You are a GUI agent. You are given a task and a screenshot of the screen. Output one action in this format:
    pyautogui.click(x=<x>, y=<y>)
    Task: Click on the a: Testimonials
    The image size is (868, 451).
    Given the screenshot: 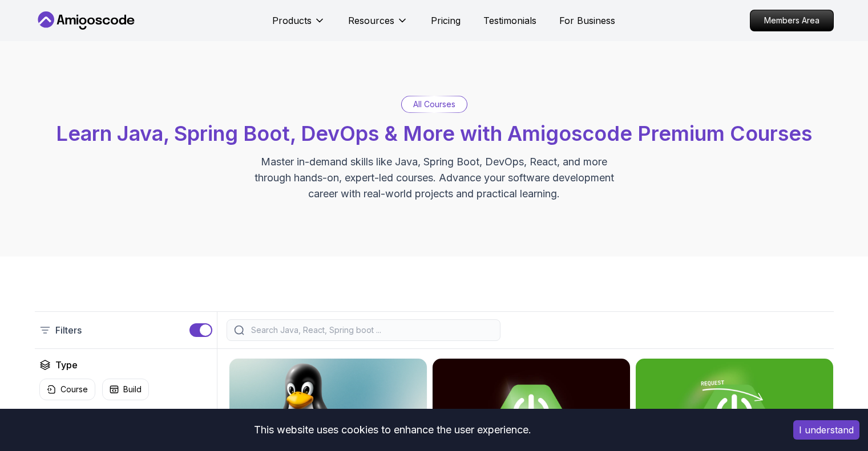 What is the action you would take?
    pyautogui.click(x=509, y=20)
    